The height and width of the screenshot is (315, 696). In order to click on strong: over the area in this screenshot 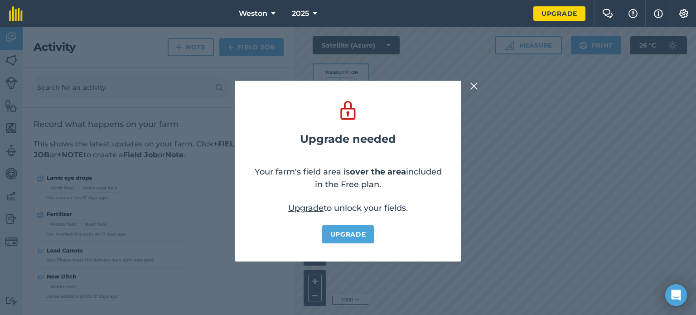, I will do `click(378, 172)`.